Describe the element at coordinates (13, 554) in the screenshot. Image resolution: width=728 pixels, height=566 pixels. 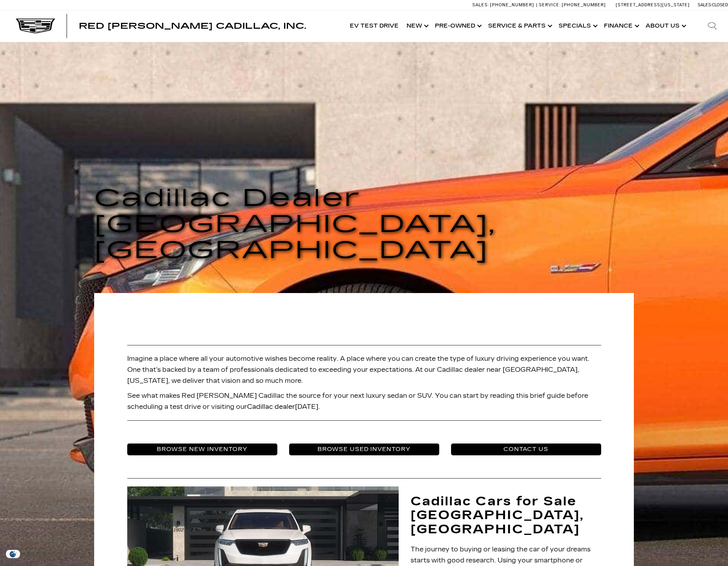
I see `section: Click to Open Cookie Consent Modal` at that location.